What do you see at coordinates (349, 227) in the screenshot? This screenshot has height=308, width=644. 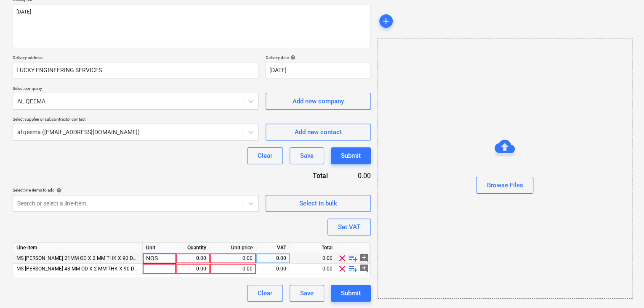 I see `div: Set VAT` at bounding box center [349, 227].